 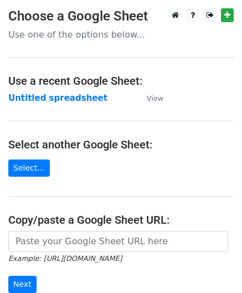 I want to click on strong: Untitled spreadsheet, so click(x=58, y=98).